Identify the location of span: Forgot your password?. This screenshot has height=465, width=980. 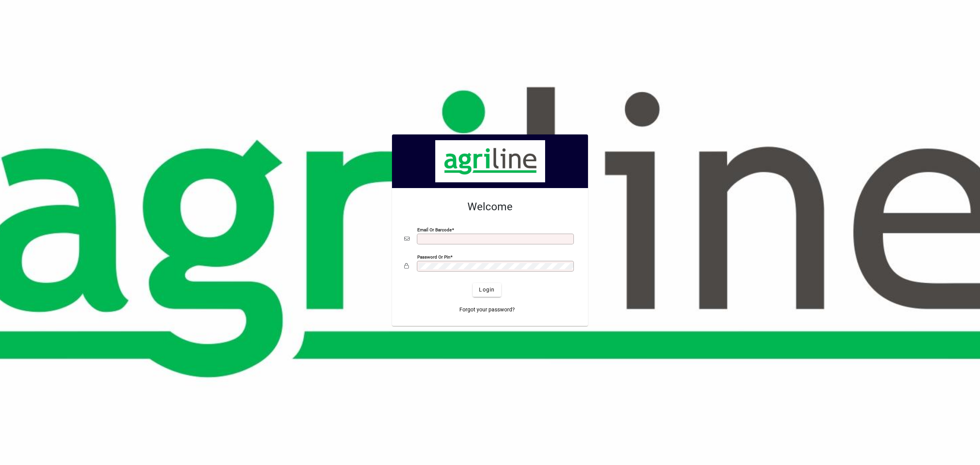
(487, 310).